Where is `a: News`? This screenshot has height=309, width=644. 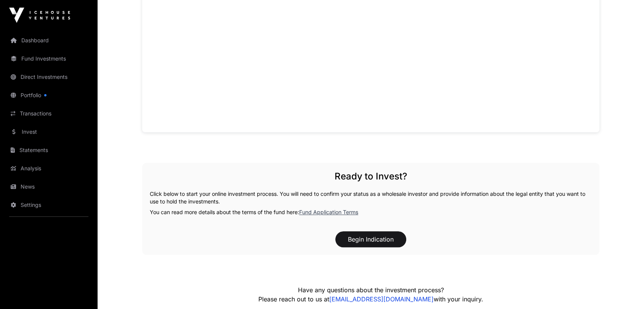
a: News is located at coordinates (49, 186).